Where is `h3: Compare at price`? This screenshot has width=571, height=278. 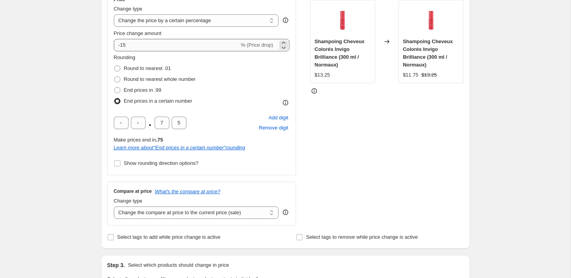 h3: Compare at price is located at coordinates (133, 191).